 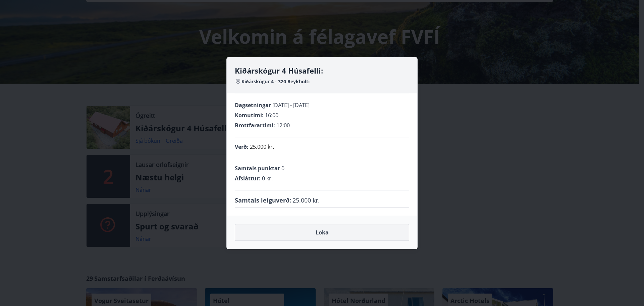 What do you see at coordinates (262, 147) in the screenshot?
I see `p: 25.000 kr.` at bounding box center [262, 147].